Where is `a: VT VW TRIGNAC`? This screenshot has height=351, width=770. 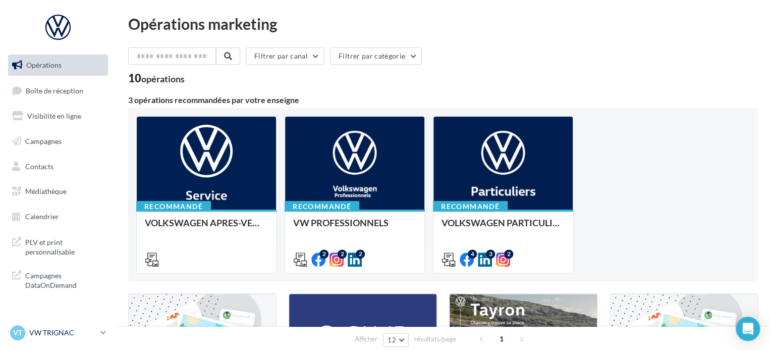 a: VT VW TRIGNAC is located at coordinates (58, 333).